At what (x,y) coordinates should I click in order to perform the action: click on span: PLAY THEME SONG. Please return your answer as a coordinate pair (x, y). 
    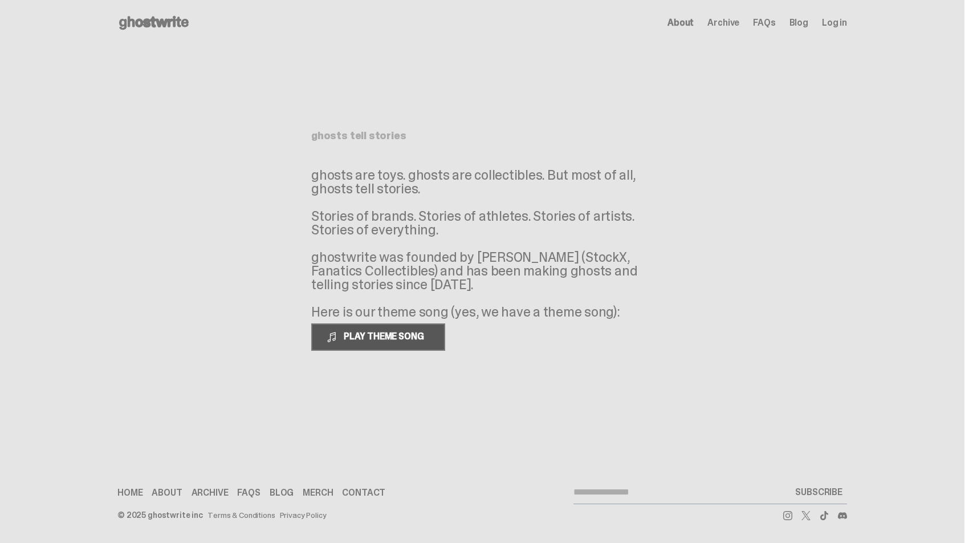
    Looking at the image, I should click on (385, 336).